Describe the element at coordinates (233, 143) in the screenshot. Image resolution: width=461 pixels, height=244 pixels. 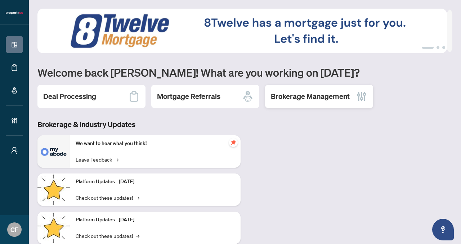
I see `span: pushpin` at that location.